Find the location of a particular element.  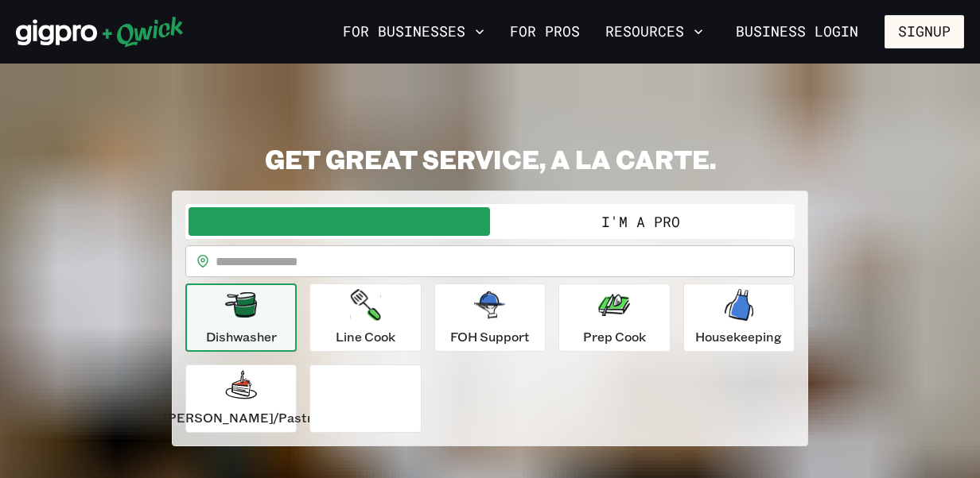

button: Prep Cook is located at coordinates (614, 317).